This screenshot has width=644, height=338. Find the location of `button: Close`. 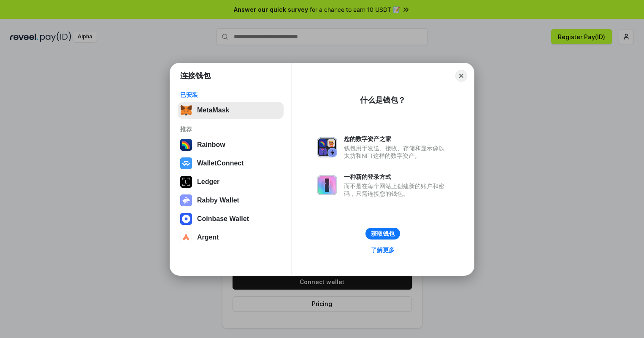

button: Close is located at coordinates (461, 76).